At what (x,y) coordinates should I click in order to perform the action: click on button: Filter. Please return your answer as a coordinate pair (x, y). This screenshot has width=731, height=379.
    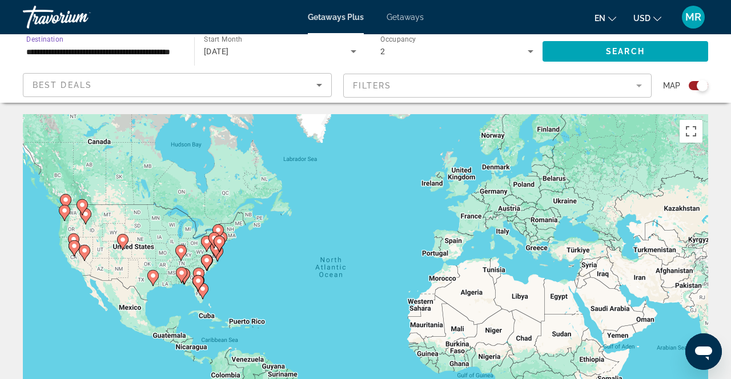
    Looking at the image, I should click on (497, 86).